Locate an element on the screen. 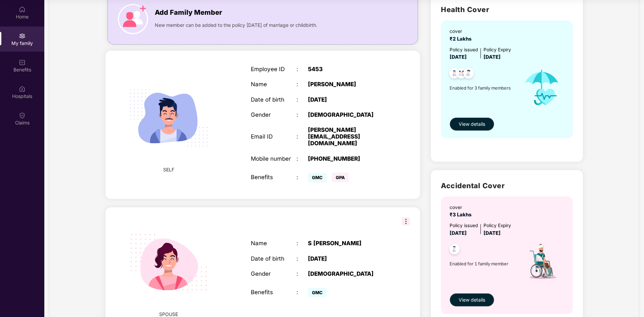 The height and width of the screenshot is (317, 644). div: 5453 is located at coordinates (348, 69).